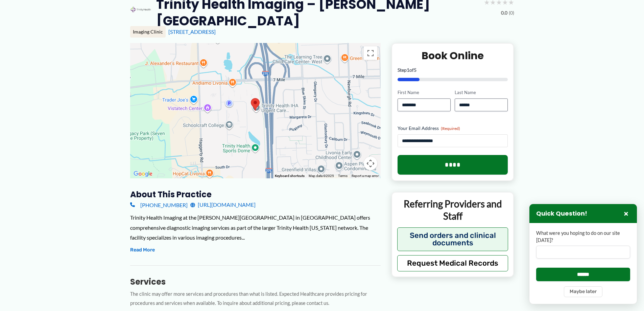 The width and height of the screenshot is (644, 311). Describe the element at coordinates (453, 210) in the screenshot. I see `p: Referring Providers and Staff` at that location.